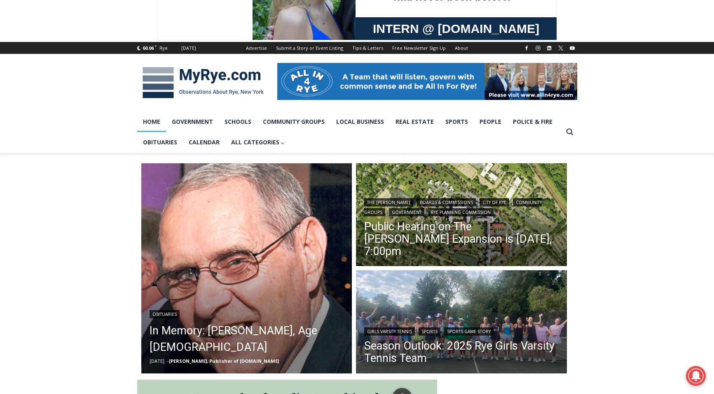 This screenshot has width=714, height=394. I want to click on a: Girls Varsity Tennis, so click(389, 332).